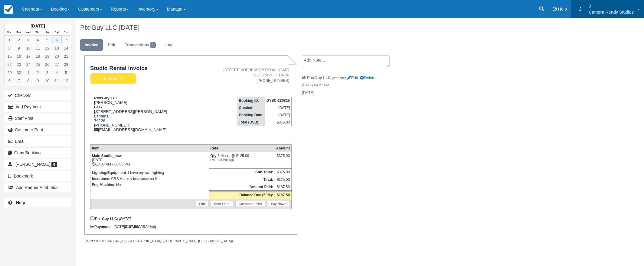 The height and width of the screenshot is (266, 644). Describe the element at coordinates (38, 153) in the screenshot. I see `button: Copy Booking` at that location.